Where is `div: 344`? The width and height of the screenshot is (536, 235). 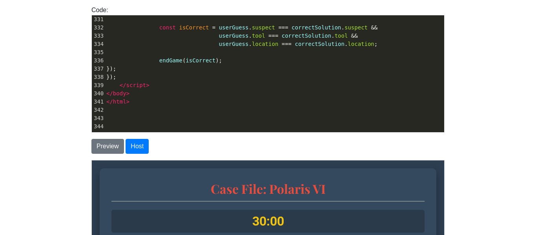
div: 344 is located at coordinates (98, 126).